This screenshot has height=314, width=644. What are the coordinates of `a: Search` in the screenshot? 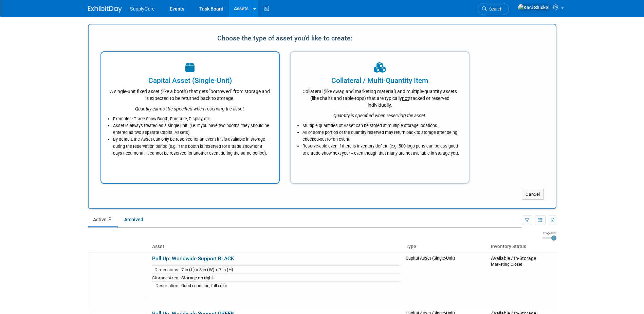 It's located at (493, 9).